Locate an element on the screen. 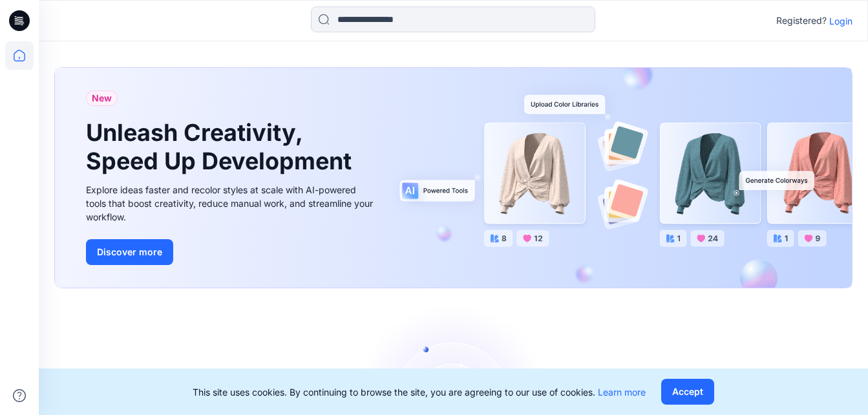  a: Learn more is located at coordinates (622, 392).